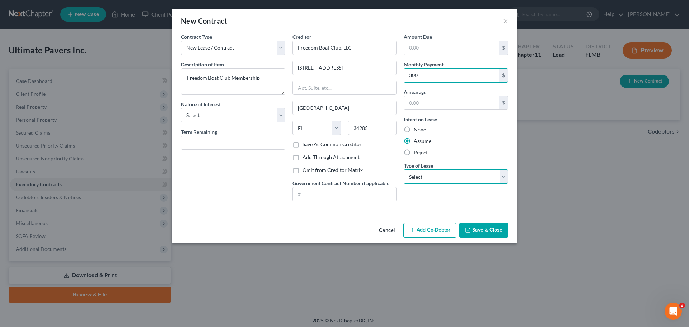  I want to click on label: Arrearage, so click(415, 92).